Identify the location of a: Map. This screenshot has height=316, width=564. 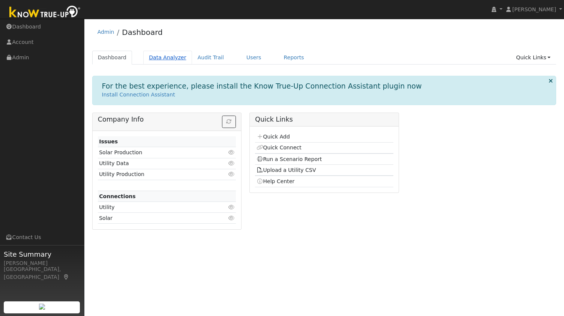
(66, 277).